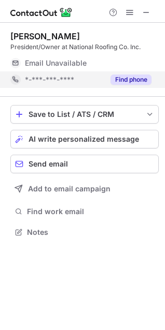 This screenshot has height=330, width=165. Describe the element at coordinates (91, 233) in the screenshot. I see `span: Notes` at that location.